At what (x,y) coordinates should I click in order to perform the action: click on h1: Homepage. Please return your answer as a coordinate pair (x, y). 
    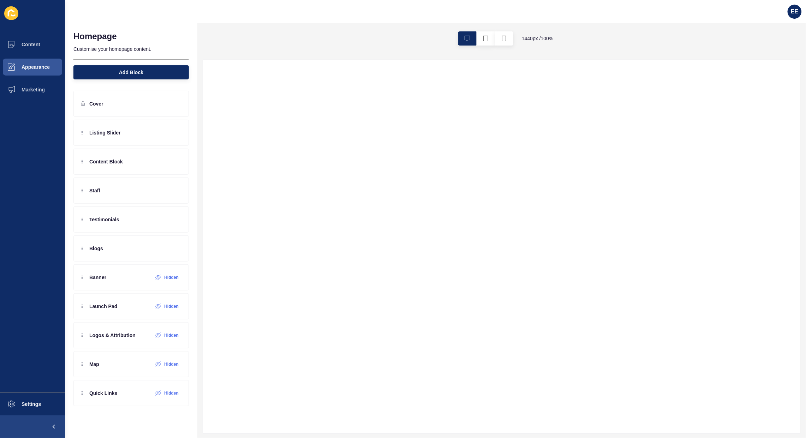
    Looking at the image, I should click on (95, 36).